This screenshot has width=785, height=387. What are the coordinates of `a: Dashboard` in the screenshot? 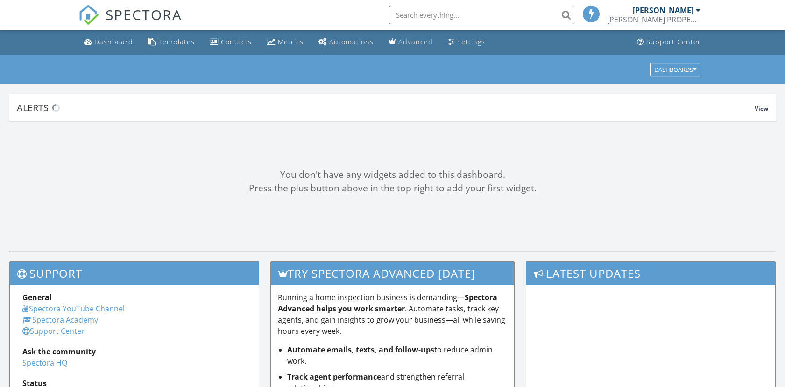 It's located at (108, 42).